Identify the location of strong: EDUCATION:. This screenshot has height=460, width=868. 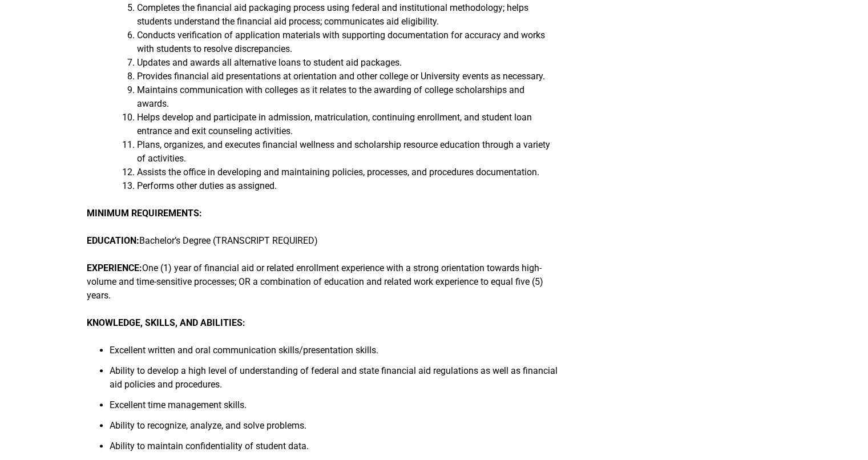
(113, 240).